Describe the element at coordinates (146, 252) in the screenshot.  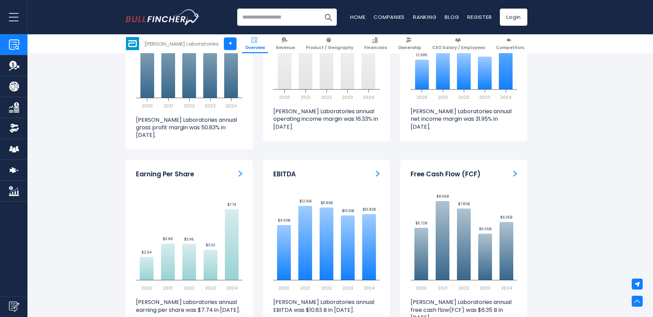
I see `text: $2.54` at that location.